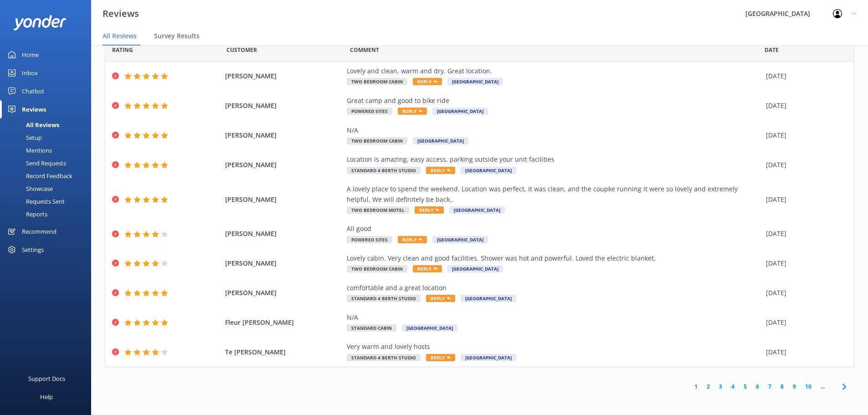  Describe the element at coordinates (554, 228) in the screenshot. I see `div: All good` at that location.